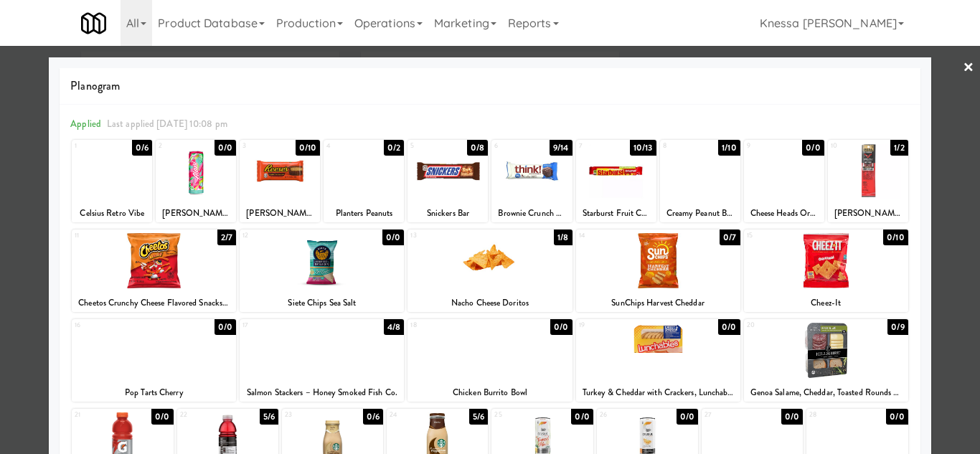 The height and width of the screenshot is (454, 980). What do you see at coordinates (681, 145) in the screenshot?
I see `div: 8` at bounding box center [681, 145].